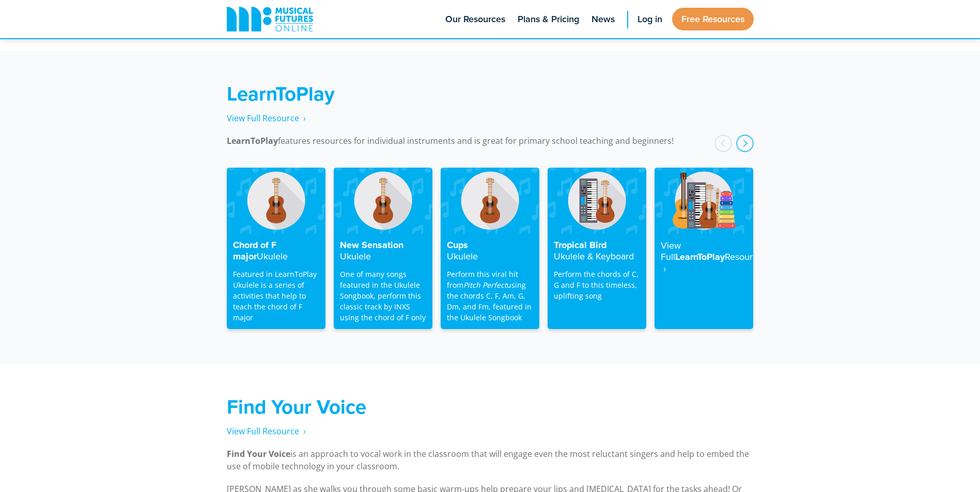  I want to click on strong: Ukulele & Keyboard, so click(593, 256).